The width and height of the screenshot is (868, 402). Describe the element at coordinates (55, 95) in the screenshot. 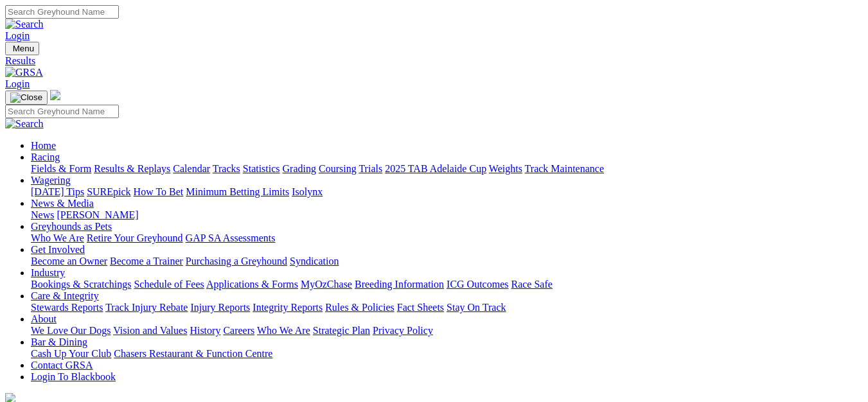

I see `img: logo-grsa-white.png` at that location.